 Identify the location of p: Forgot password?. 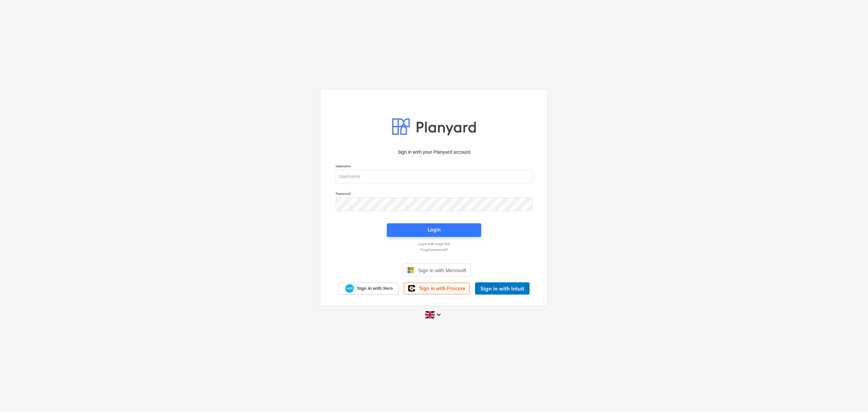
(434, 249).